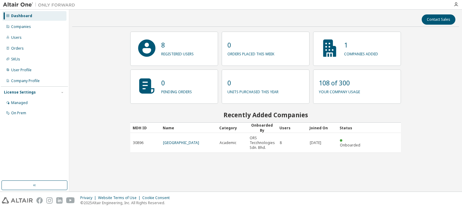 This screenshot has height=209, width=462. Describe the element at coordinates (49, 200) in the screenshot. I see `img: instagram.svg` at that location.